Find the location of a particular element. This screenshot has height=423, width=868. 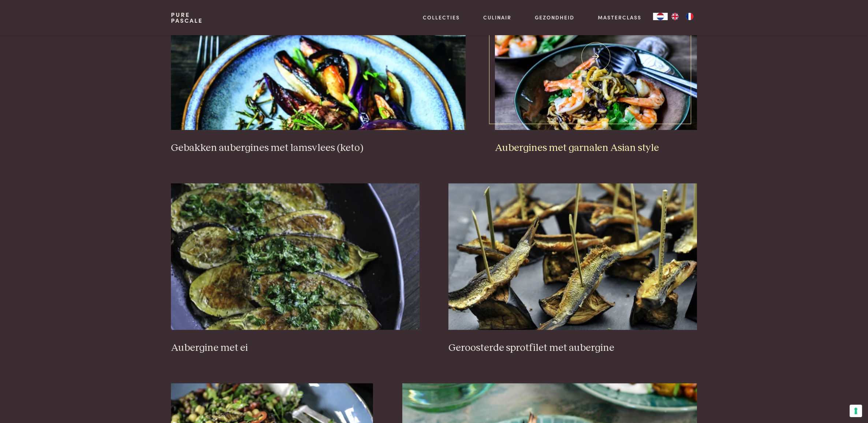

ul: Language list is located at coordinates (682, 16).